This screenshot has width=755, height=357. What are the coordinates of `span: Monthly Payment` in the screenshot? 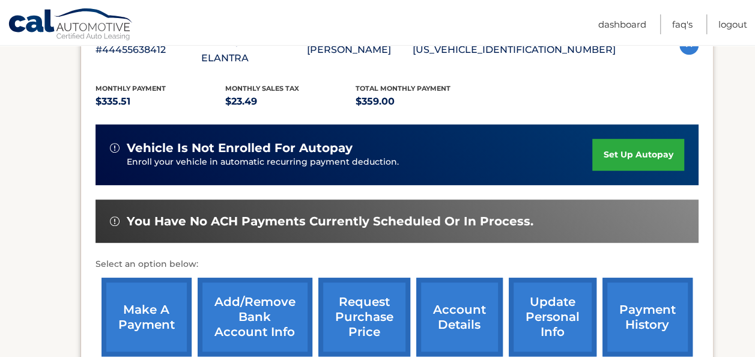 It's located at (130, 88).